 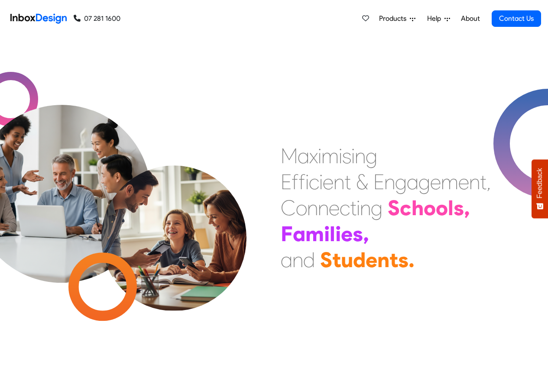 I want to click on a: Help, so click(x=439, y=19).